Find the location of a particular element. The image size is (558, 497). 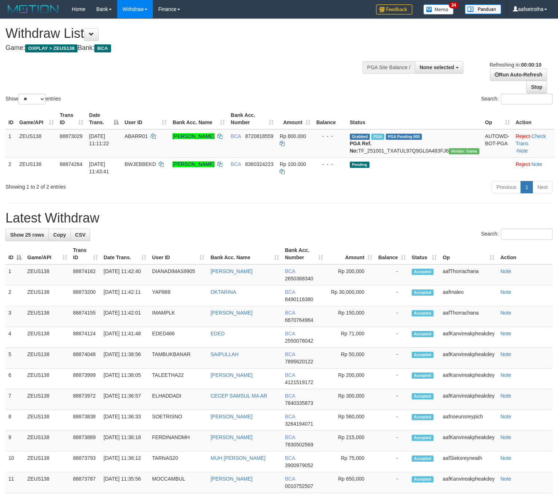

button: None selected is located at coordinates (439, 67).